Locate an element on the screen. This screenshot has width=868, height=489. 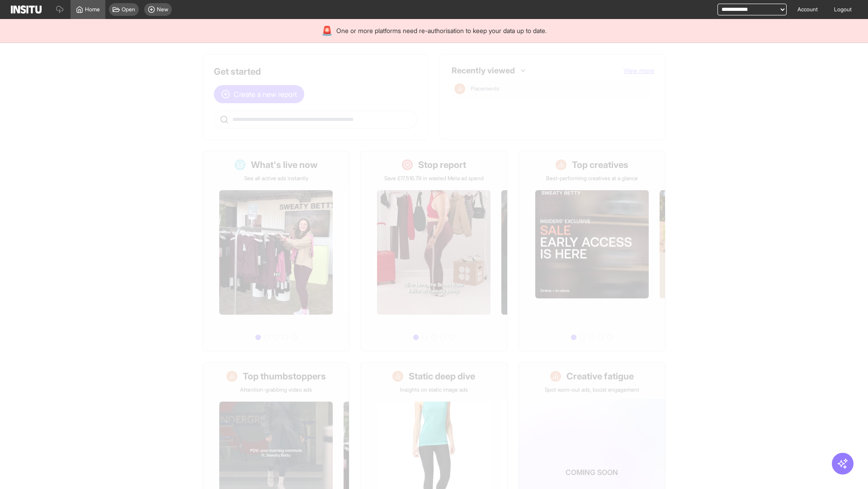
span: Home is located at coordinates (92, 9).